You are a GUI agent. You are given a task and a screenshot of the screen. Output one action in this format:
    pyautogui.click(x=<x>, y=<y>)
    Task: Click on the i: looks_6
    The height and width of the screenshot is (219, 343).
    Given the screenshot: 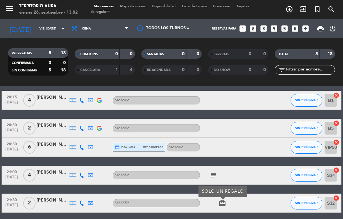 What is the action you would take?
    pyautogui.click(x=295, y=29)
    